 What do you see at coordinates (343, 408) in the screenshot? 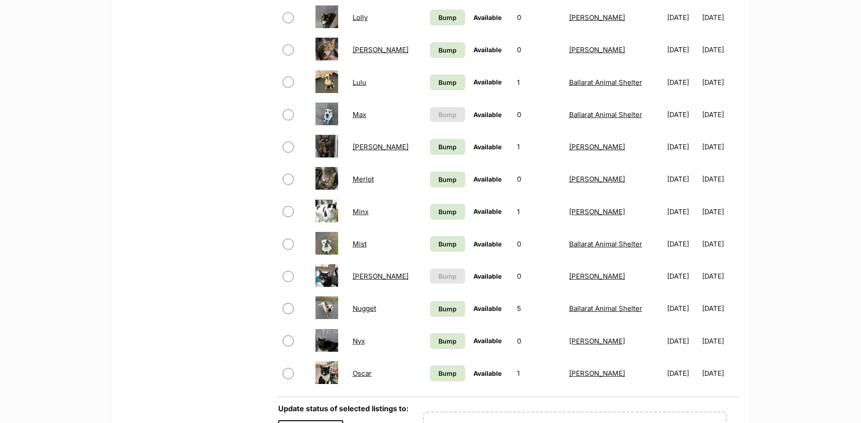
I see `label: Update status of selected listings to:` at bounding box center [343, 408].